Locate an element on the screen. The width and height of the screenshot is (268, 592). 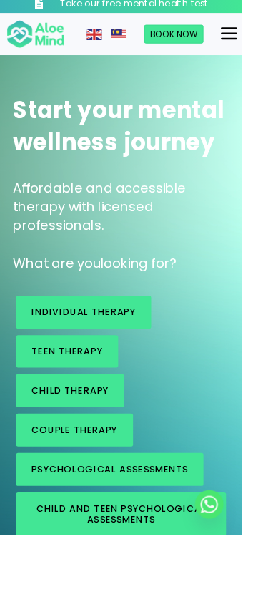
span: Psychological assessments is located at coordinates (122, 520).